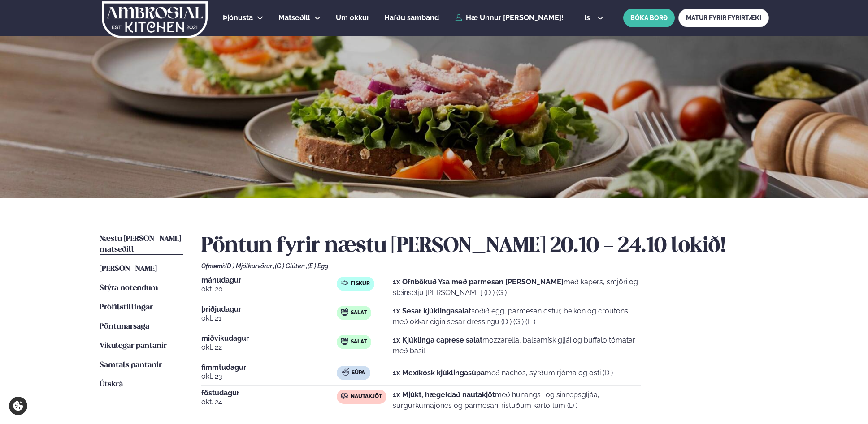 The width and height of the screenshot is (868, 424). What do you see at coordinates (111, 385) in the screenshot?
I see `span: Útskrá` at bounding box center [111, 385].